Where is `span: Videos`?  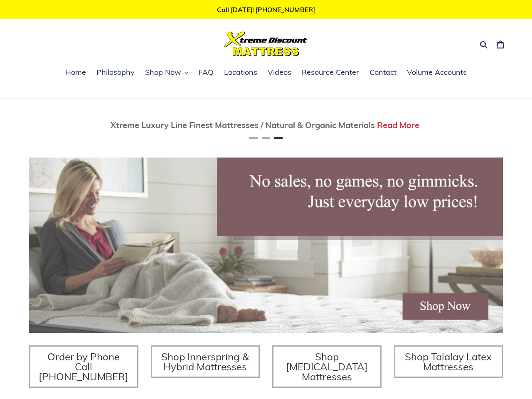 span: Videos is located at coordinates (279, 72).